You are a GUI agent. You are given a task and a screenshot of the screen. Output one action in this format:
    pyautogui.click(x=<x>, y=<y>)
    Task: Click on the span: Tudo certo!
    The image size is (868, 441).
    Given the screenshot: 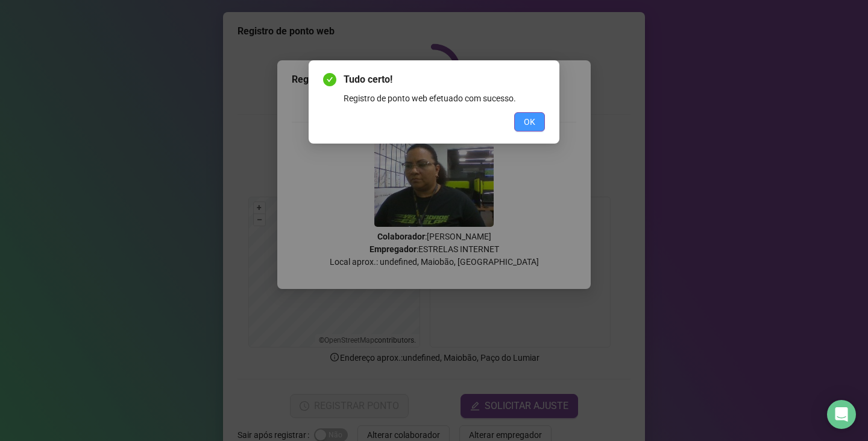 What is the action you would take?
    pyautogui.click(x=444, y=80)
    